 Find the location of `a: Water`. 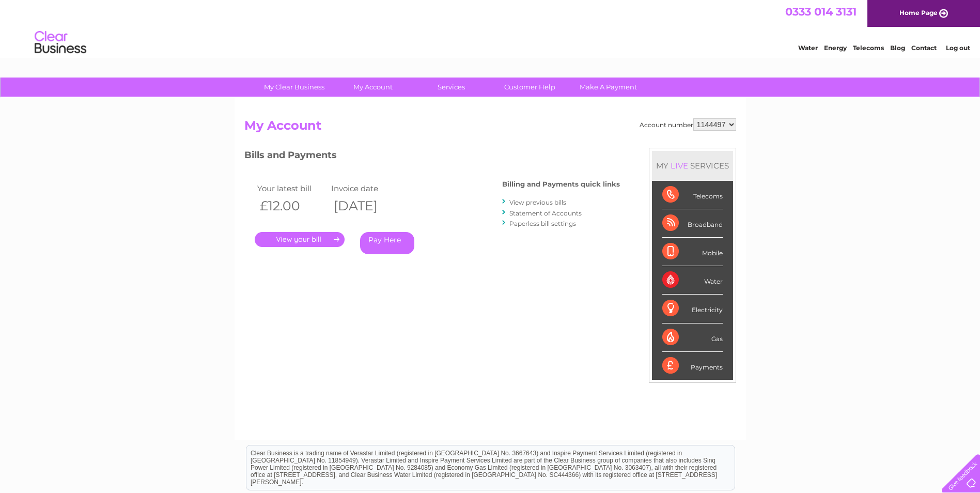

a: Water is located at coordinates (808, 48).